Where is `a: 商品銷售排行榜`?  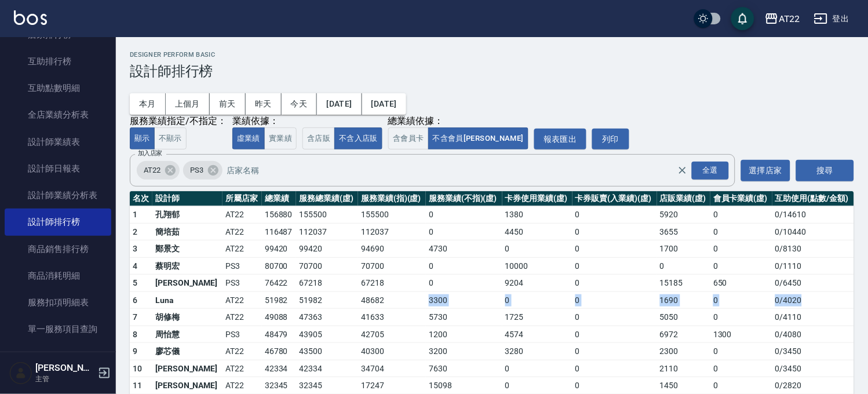
a: 商品銷售排行榜 is located at coordinates (58, 250).